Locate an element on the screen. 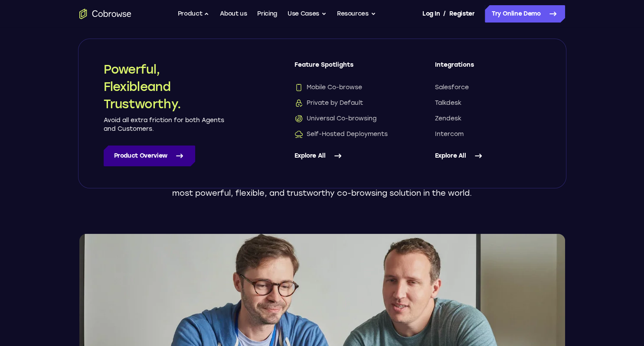 Image resolution: width=644 pixels, height=346 pixels. span: Integrations is located at coordinates (488, 68).